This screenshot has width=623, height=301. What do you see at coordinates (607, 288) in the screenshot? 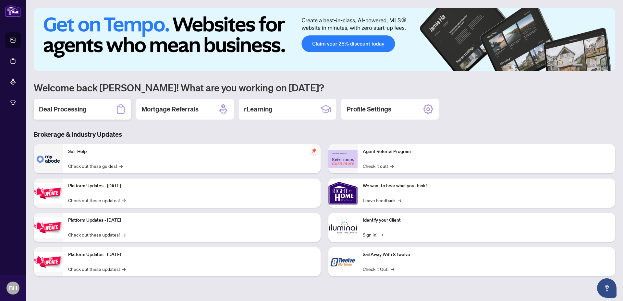
I see `button: Open asap` at bounding box center [607, 288].